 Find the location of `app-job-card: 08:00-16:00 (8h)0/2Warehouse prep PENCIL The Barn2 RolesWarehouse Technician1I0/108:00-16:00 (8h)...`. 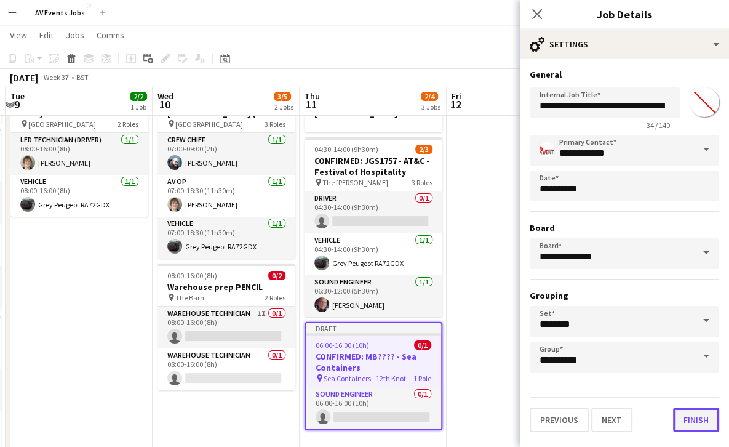

app-job-card: 08:00-16:00 (8h)0/2Warehouse prep PENCIL The Barn2 RolesWarehouse Technician1I0/108:00-16:00 (8h)... is located at coordinates (226, 327).